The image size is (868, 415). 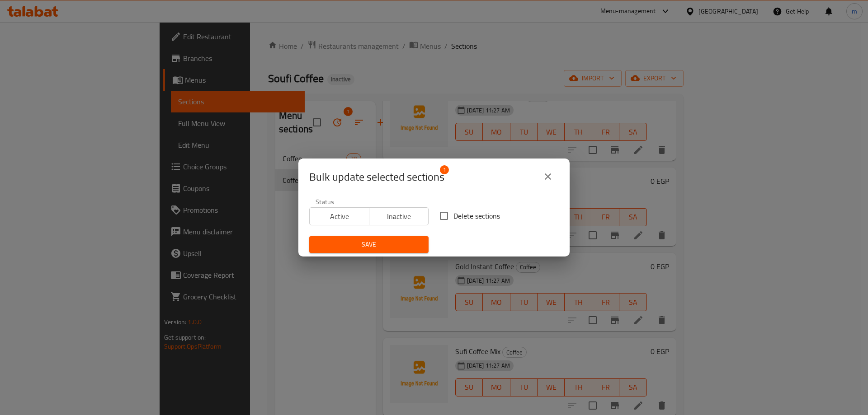 What do you see at coordinates (445, 170) in the screenshot?
I see `span: 1` at bounding box center [445, 170].